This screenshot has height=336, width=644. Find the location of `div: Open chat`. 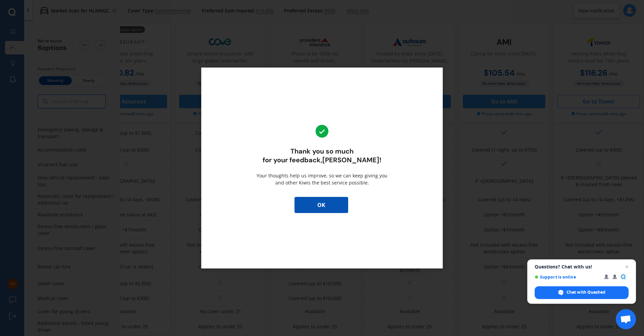

div: Open chat is located at coordinates (626, 319).